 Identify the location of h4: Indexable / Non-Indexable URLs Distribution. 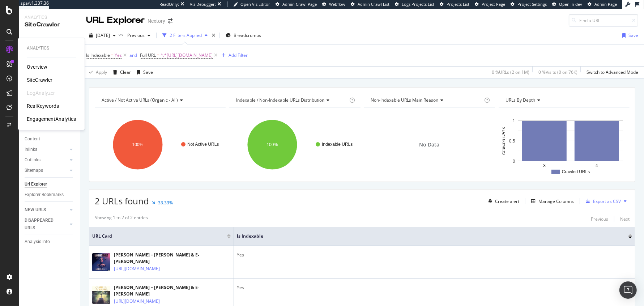
(291, 100).